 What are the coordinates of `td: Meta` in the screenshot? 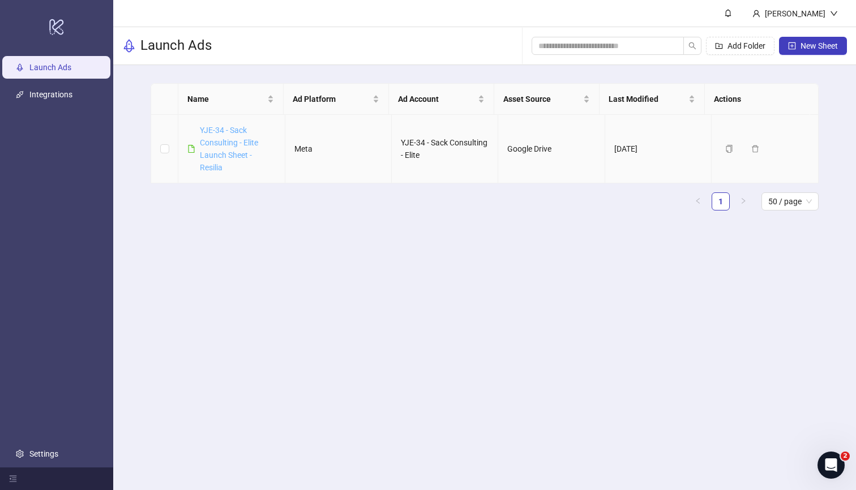 It's located at (338, 149).